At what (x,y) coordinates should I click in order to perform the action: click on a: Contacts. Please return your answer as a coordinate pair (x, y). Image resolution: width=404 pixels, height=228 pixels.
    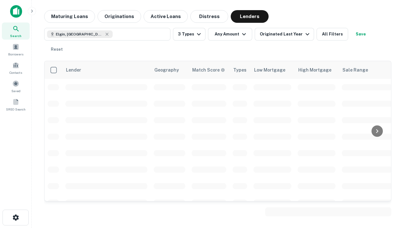
    Looking at the image, I should click on (16, 68).